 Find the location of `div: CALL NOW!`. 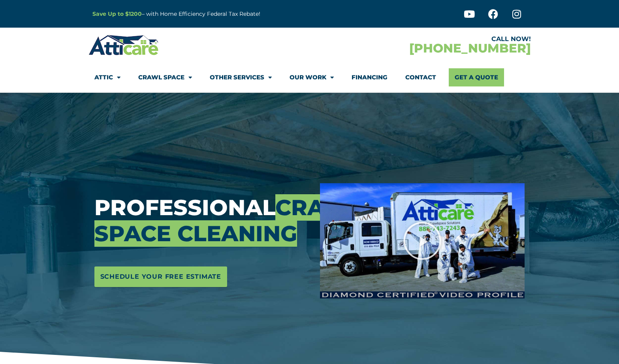

div: CALL NOW! is located at coordinates (421, 39).